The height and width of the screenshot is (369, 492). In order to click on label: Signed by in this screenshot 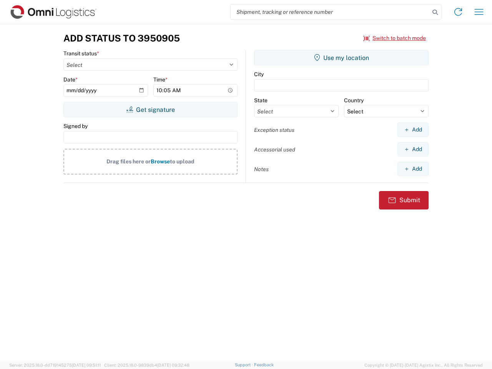, I will do `click(75, 126)`.